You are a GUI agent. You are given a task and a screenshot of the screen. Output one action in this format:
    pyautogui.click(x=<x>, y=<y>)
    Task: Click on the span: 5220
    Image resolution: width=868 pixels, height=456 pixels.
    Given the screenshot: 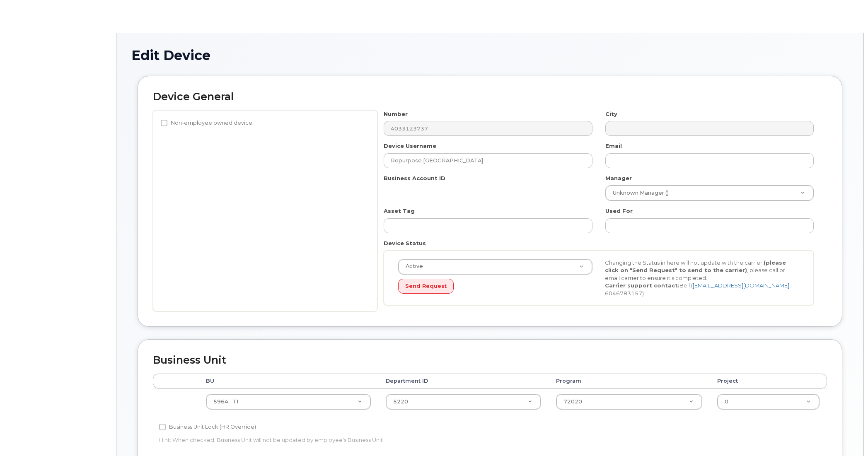 What is the action you would take?
    pyautogui.click(x=401, y=401)
    